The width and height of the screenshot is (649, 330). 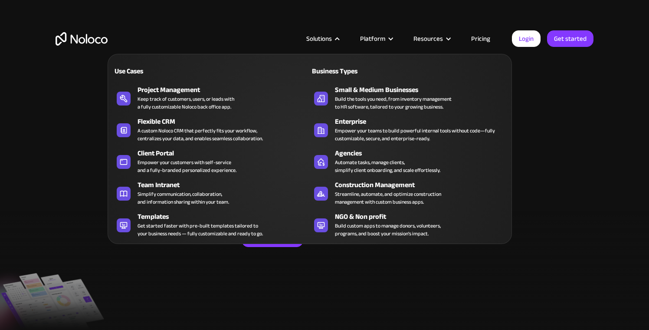 I want to click on a: NGO & Non profitBuild custom apps to manage donors, volunteers,programs, and boost your mission’s..., so click(x=409, y=224).